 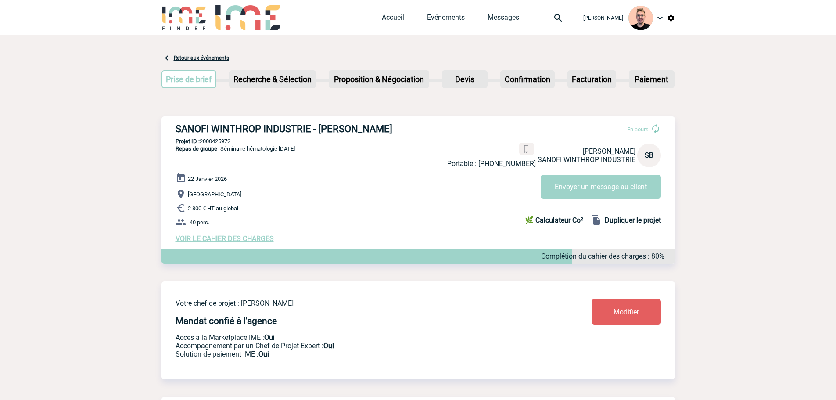 What do you see at coordinates (446, 19) in the screenshot?
I see `a: Evénements` at bounding box center [446, 19].